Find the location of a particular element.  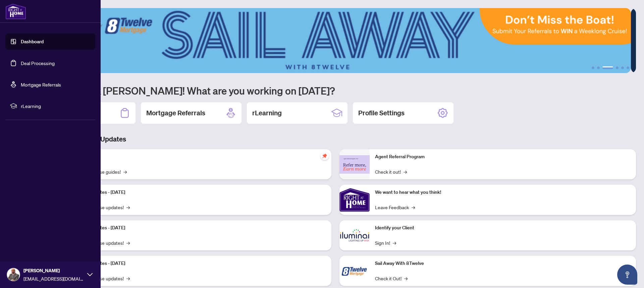

button: 4 is located at coordinates (618, 67).